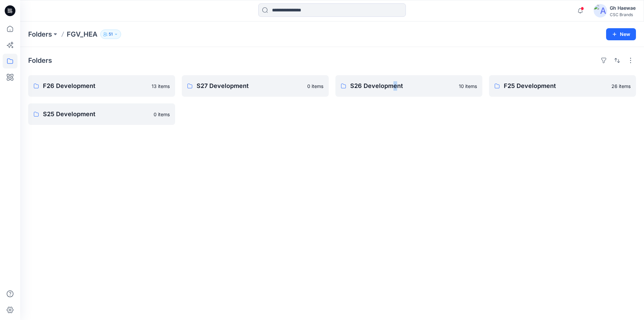 The height and width of the screenshot is (320, 644). What do you see at coordinates (409, 86) in the screenshot?
I see `a: S26 Development10 items` at bounding box center [409, 86].